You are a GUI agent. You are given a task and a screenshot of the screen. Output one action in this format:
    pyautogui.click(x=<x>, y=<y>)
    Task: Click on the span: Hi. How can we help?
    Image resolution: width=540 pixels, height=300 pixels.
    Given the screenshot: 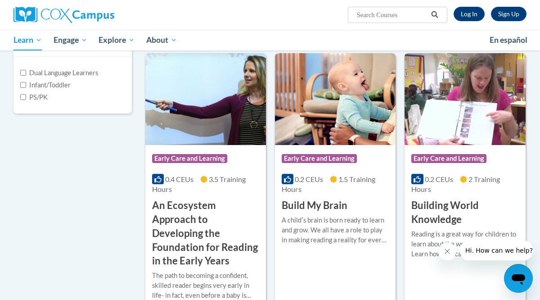 What is the action you would take?
    pyautogui.click(x=39, y=10)
    